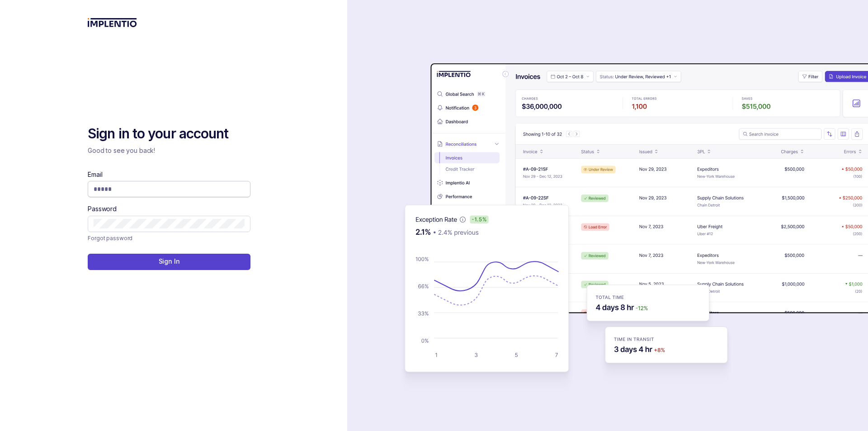 This screenshot has height=431, width=868. I want to click on p: Good to see you back!, so click(169, 150).